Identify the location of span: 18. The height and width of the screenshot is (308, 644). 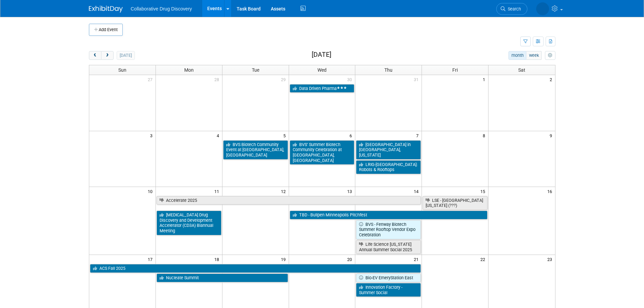
(218, 259).